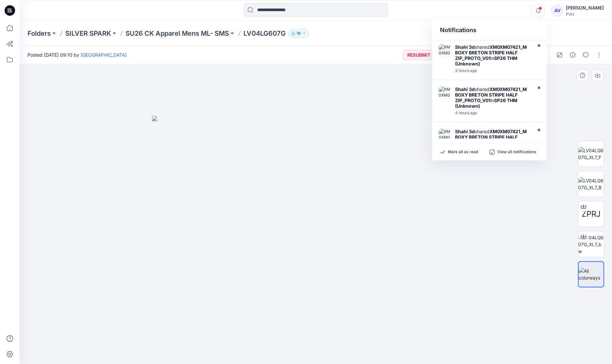 The image size is (612, 364). I want to click on a: SILVER SPARK, so click(88, 33).